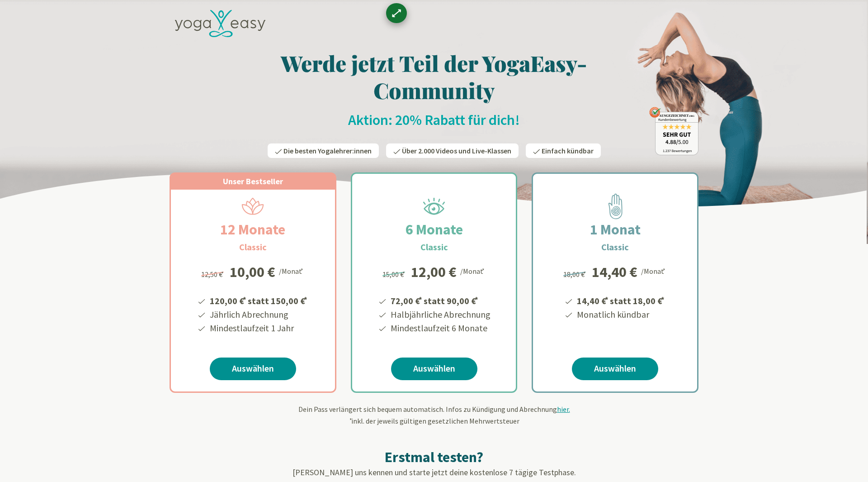 This screenshot has height=482, width=868. What do you see at coordinates (563, 409) in the screenshot?
I see `span: hier.` at bounding box center [563, 409].